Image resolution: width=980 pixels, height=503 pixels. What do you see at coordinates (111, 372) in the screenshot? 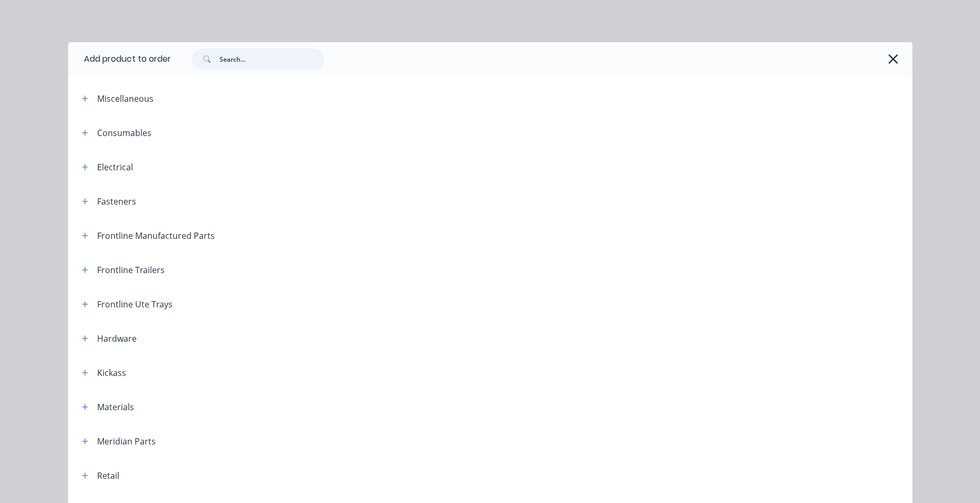
I see `div: Kickass` at bounding box center [111, 372].